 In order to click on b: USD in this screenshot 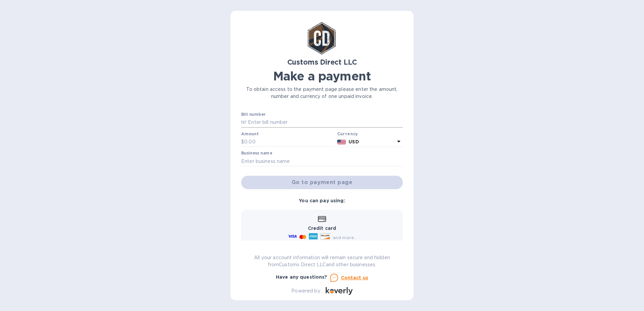, I will do `click(354, 142)`.